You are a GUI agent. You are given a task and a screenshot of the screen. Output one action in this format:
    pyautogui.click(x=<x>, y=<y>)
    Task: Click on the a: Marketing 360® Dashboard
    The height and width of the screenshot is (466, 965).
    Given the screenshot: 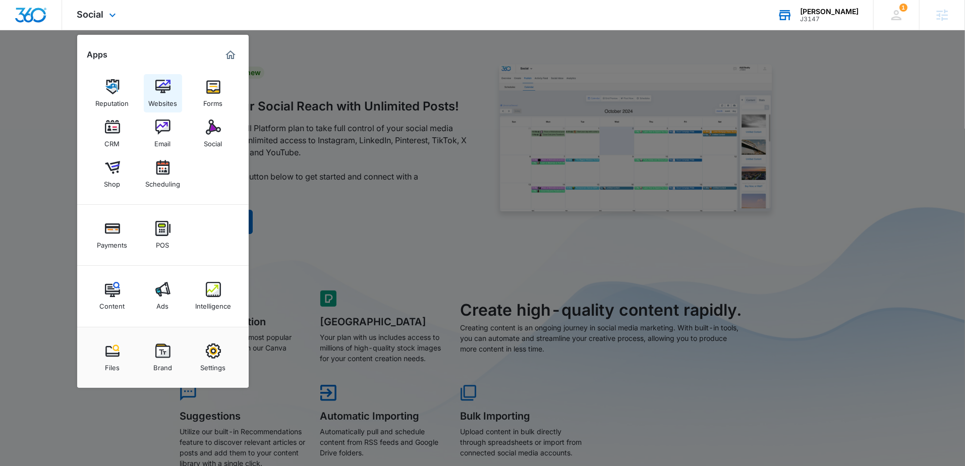 What is the action you would take?
    pyautogui.click(x=231, y=55)
    